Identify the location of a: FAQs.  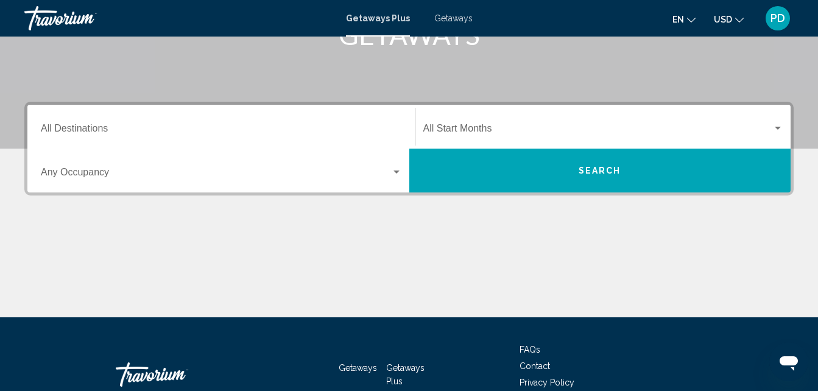
(530, 350).